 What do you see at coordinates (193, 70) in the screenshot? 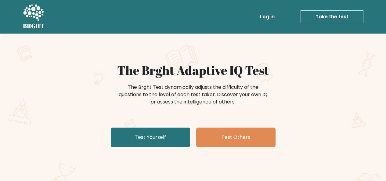
I see `h1: The Brght Adaptive IQ Test` at bounding box center [193, 70].